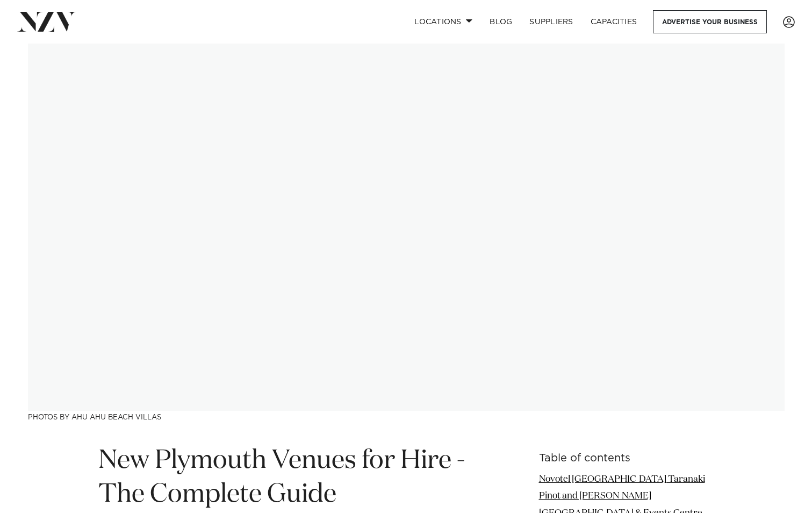 This screenshot has height=513, width=812. Describe the element at coordinates (443, 21) in the screenshot. I see `a: Locations` at that location.